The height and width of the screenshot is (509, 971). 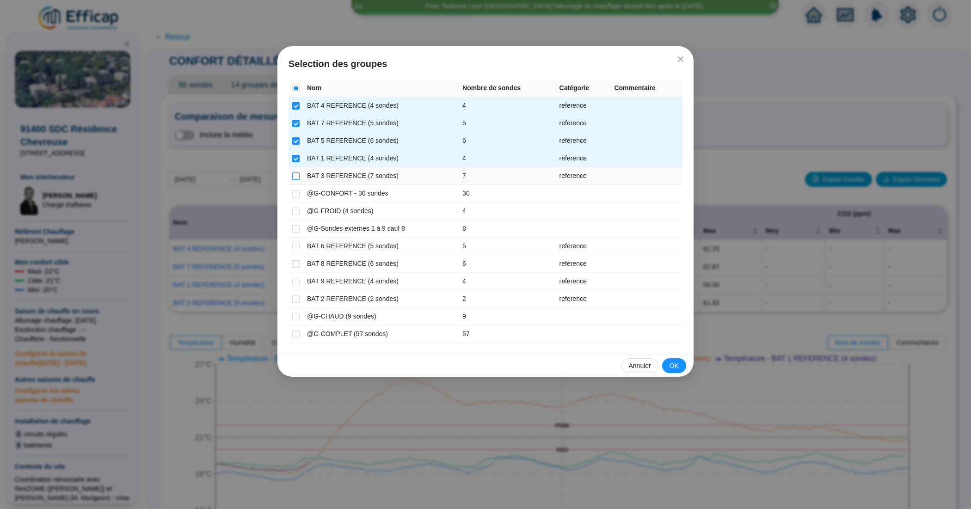 I want to click on th: Commentaire, so click(x=647, y=88).